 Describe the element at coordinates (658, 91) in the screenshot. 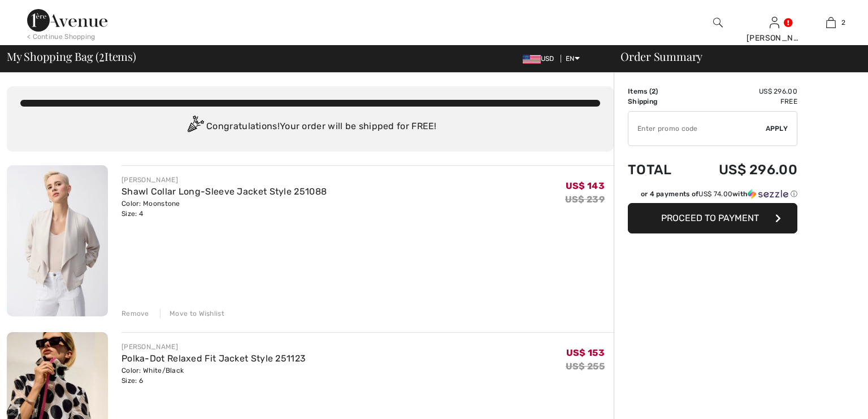

I see `td: Items ( )` at that location.